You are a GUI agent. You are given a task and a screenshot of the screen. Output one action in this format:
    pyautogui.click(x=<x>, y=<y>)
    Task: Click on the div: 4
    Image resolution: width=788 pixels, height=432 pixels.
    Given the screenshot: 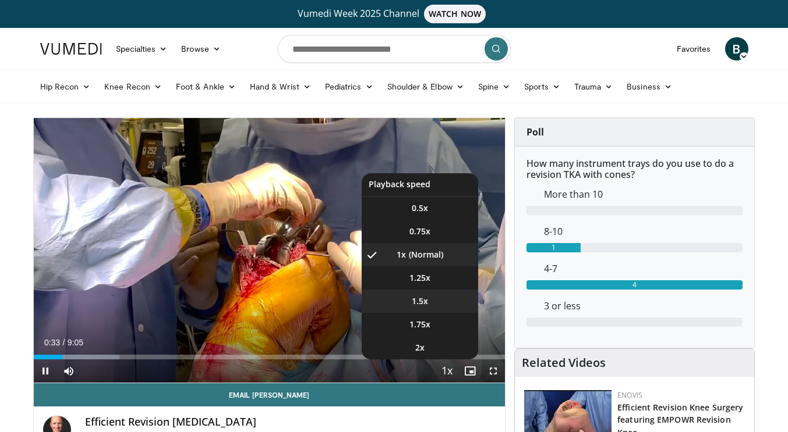 What is the action you would take?
    pyautogui.click(x=634, y=285)
    